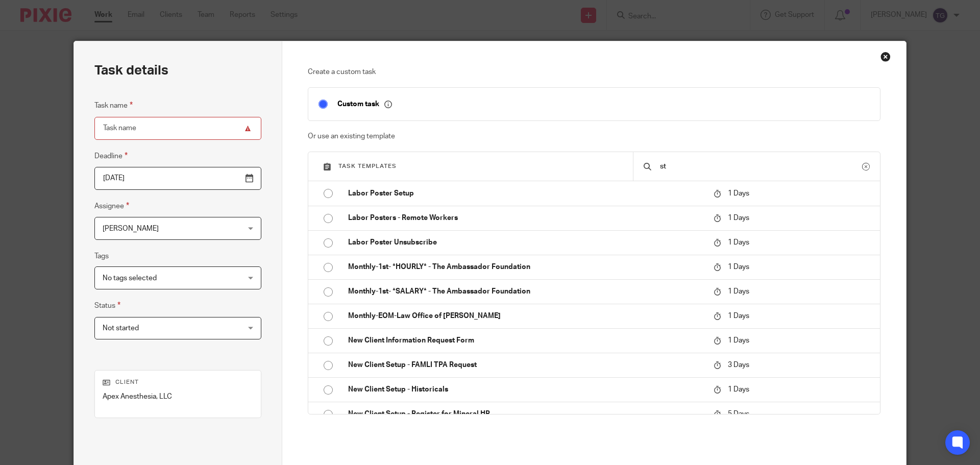  What do you see at coordinates (129, 278) in the screenshot?
I see `span: No tags selected` at bounding box center [129, 278].